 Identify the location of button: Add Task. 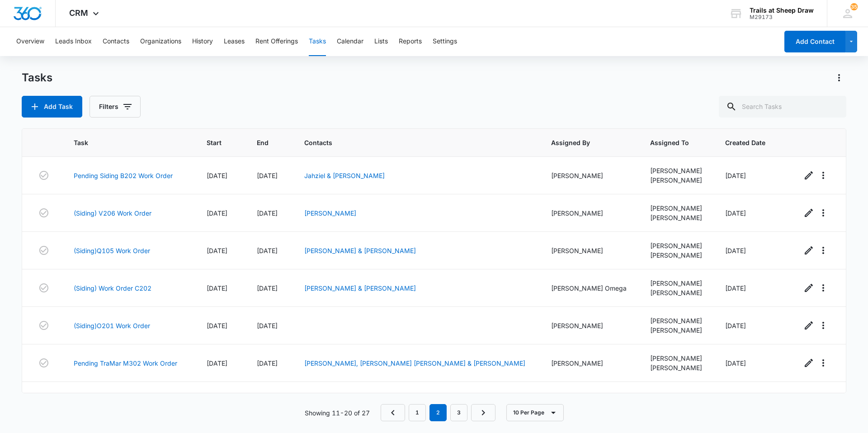
(52, 107).